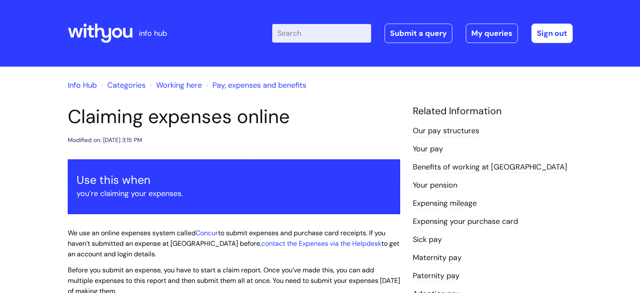 The height and width of the screenshot is (293, 640). I want to click on a: Sick pay, so click(427, 239).